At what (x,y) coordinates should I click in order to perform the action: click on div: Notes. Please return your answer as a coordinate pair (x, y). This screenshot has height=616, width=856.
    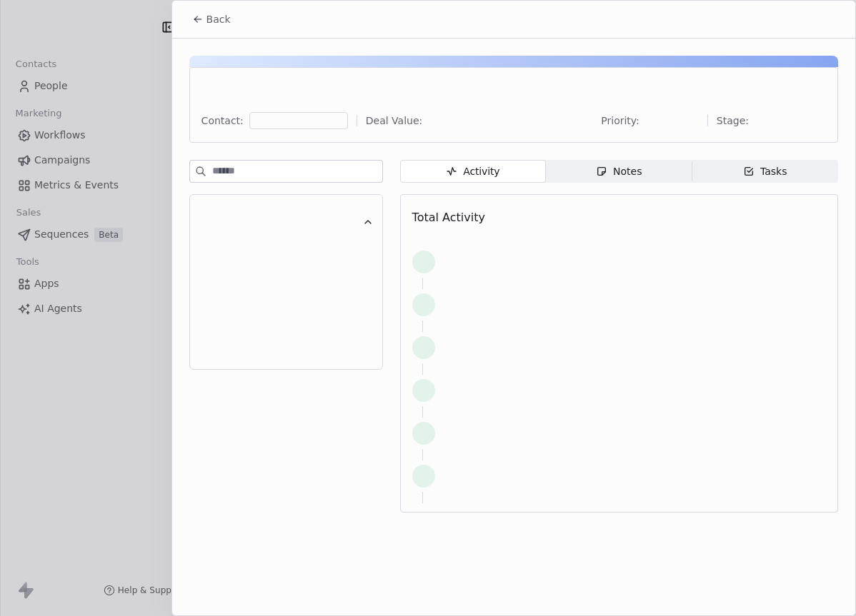
    Looking at the image, I should click on (618, 171).